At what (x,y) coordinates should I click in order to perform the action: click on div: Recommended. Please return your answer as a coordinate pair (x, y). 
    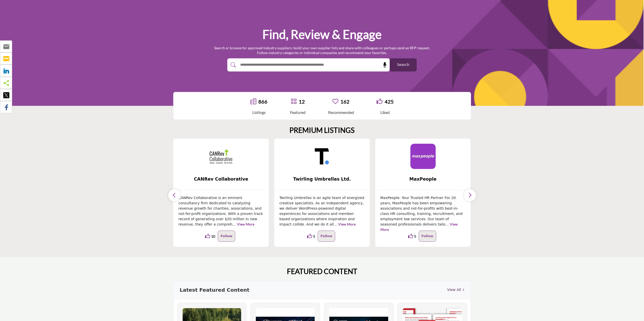
    Looking at the image, I should click on (341, 112).